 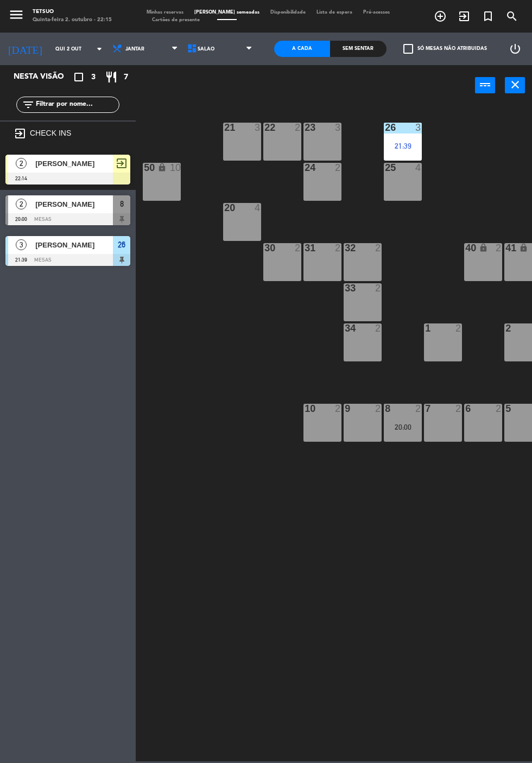 What do you see at coordinates (135, 49) in the screenshot?
I see `span: Jantar` at bounding box center [135, 49].